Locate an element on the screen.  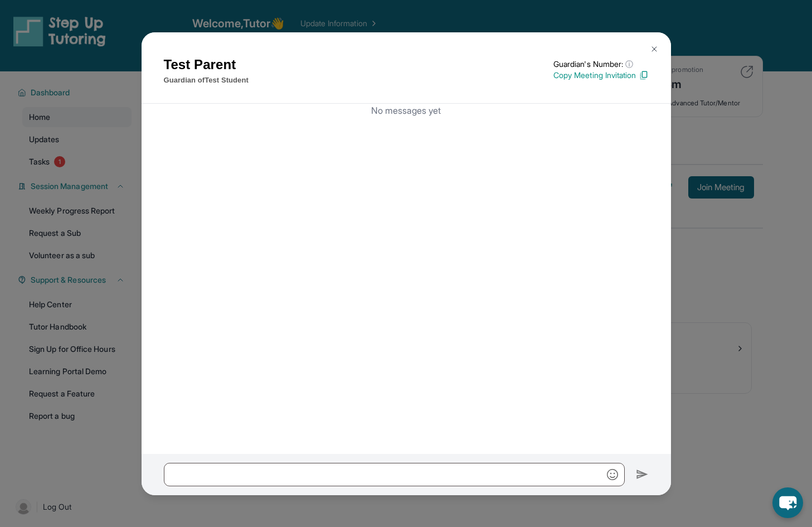
img: Close Icon is located at coordinates (654, 49).